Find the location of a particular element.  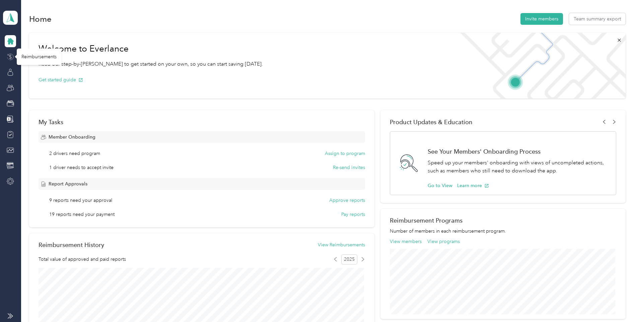

button: Learn more is located at coordinates (473, 186).